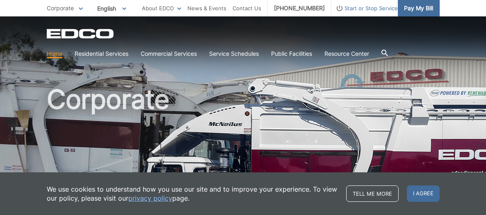  I want to click on a: Contact Us, so click(247, 8).